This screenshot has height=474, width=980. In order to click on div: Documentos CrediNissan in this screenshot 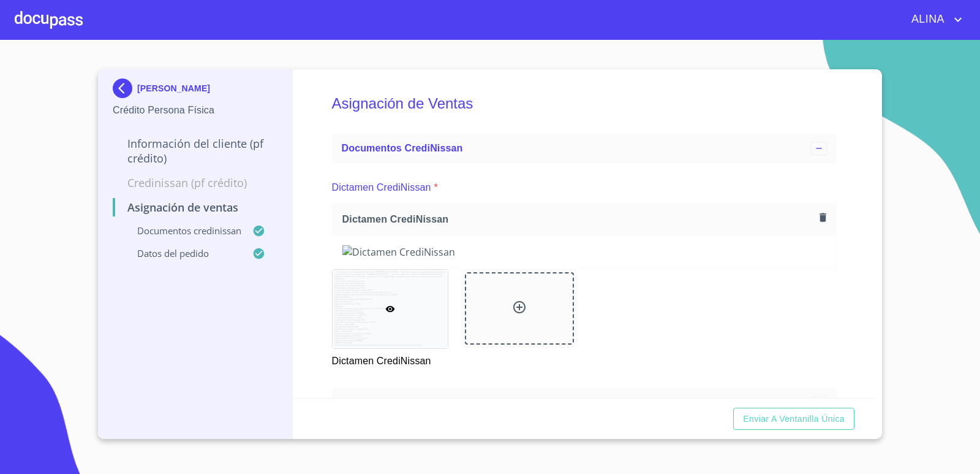, I will do `click(584, 148)`.